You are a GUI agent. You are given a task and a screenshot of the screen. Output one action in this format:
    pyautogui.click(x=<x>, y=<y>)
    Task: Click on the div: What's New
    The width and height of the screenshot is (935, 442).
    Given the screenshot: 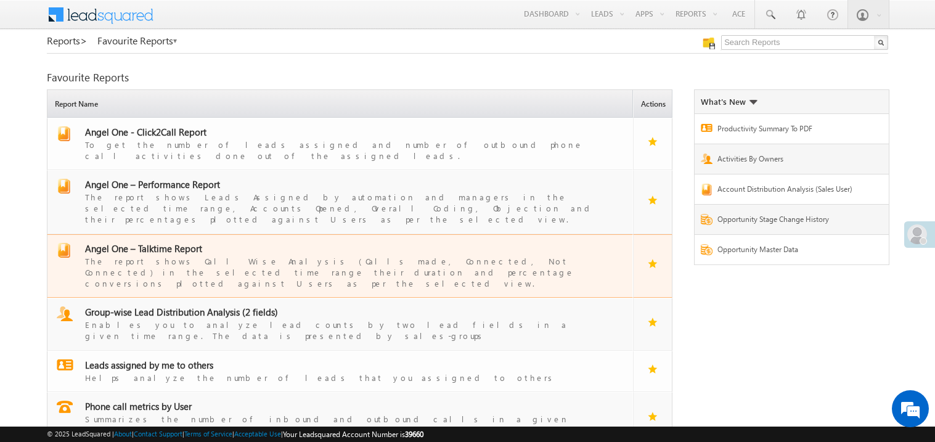 What is the action you would take?
    pyautogui.click(x=729, y=102)
    